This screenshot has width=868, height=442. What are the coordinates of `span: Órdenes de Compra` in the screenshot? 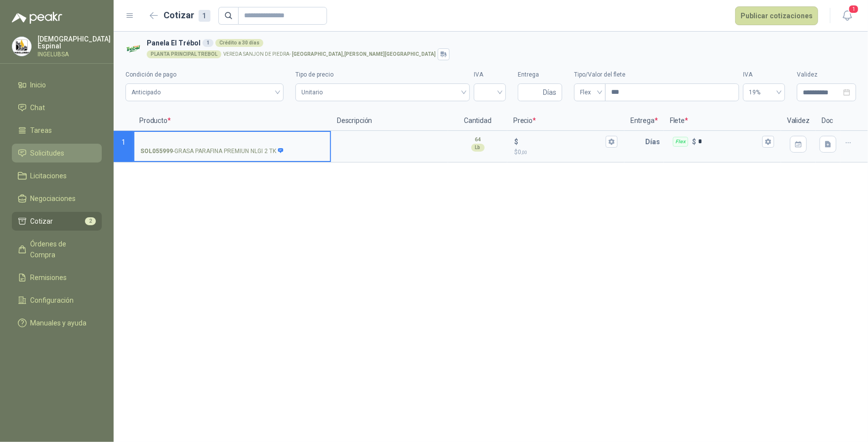 It's located at (62, 250).